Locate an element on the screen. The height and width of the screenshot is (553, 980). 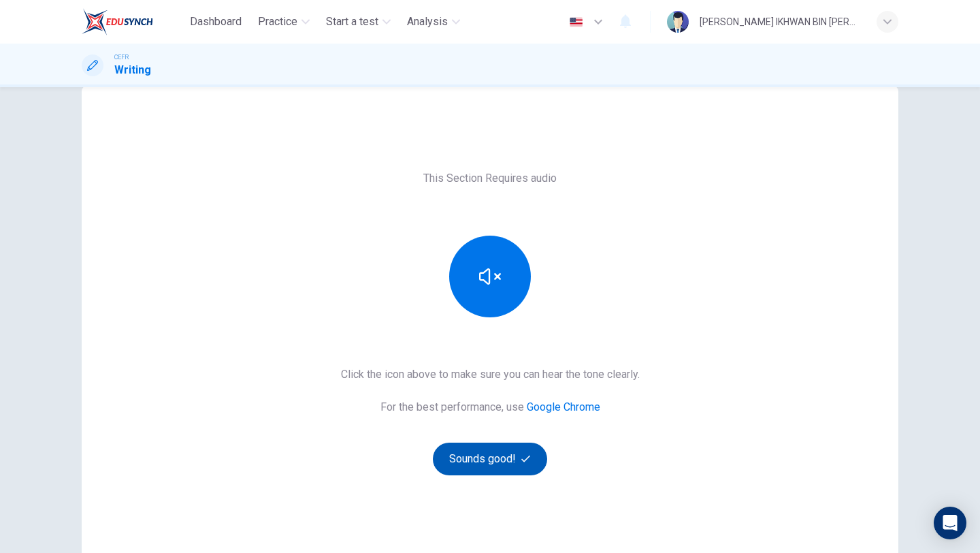
a: EduSynch logo is located at coordinates (133, 22).